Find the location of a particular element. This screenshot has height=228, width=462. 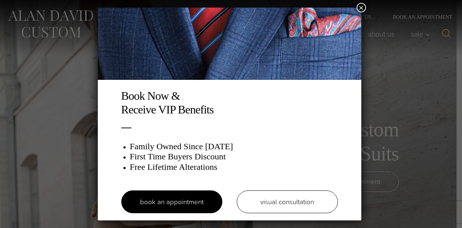

h3: Free Lifetime Alterations is located at coordinates (234, 167).